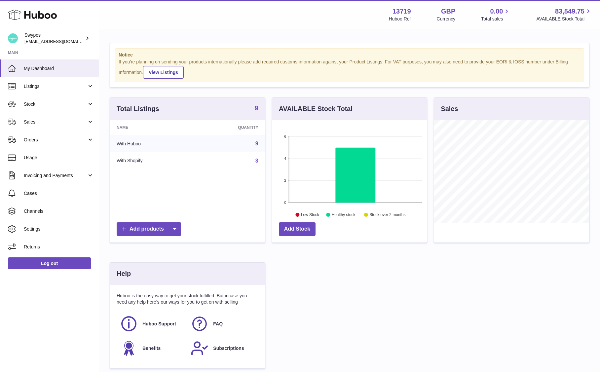 This screenshot has height=372, width=600. Describe the element at coordinates (54, 38) in the screenshot. I see `div: Swypes` at that location.